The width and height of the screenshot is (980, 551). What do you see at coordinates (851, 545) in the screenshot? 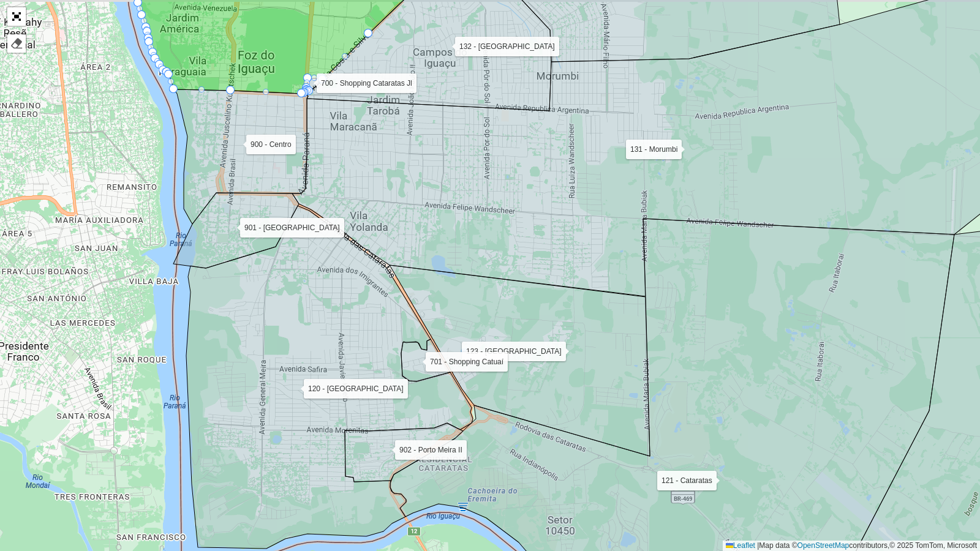
I see `div: Map data © contributors,© 2025 TomTom, Microsoft` at bounding box center [851, 545].